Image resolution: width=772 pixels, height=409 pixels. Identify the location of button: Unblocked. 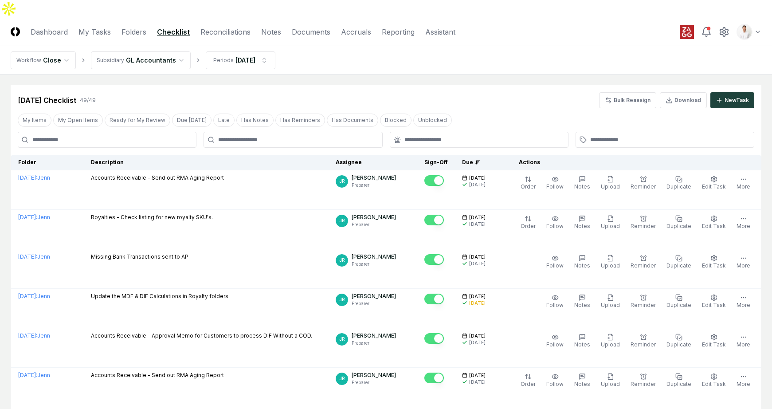
(432, 120).